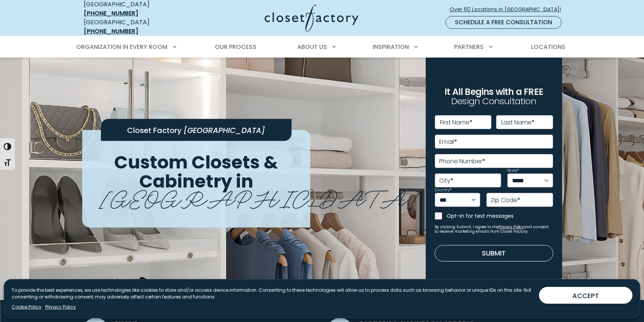 This screenshot has width=644, height=322. Describe the element at coordinates (456, 123) in the screenshot. I see `label: First Name` at that location.